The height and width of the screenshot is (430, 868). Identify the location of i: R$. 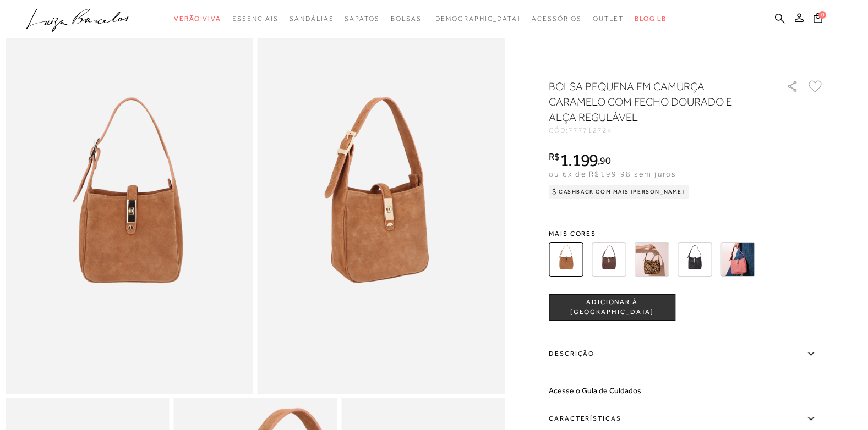
(554, 157).